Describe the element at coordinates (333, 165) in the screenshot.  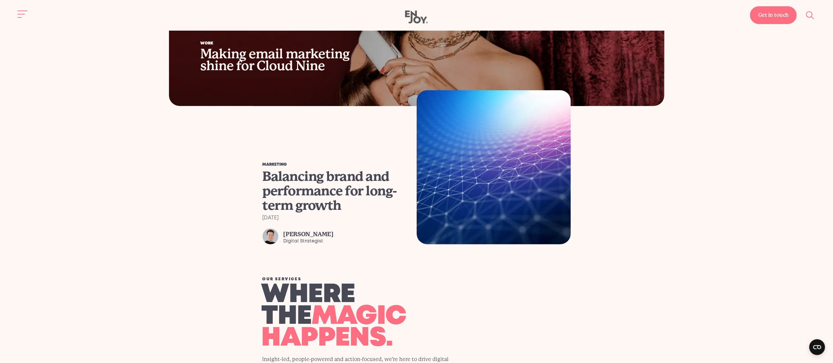
I see `div: Marketing` at that location.